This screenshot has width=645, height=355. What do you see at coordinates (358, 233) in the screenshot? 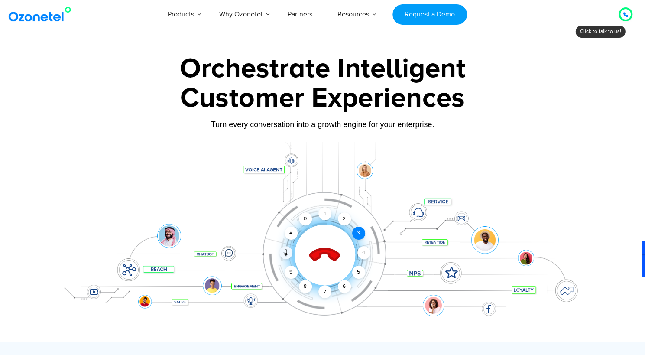
I see `div: 3` at bounding box center [358, 233].